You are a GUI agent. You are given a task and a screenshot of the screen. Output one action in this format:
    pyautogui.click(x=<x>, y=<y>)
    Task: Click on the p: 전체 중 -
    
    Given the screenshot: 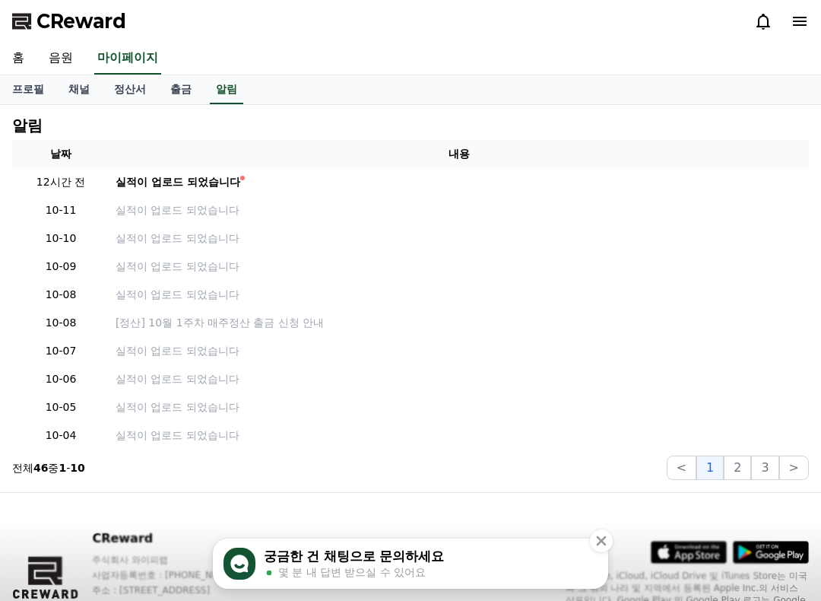 What is the action you would take?
    pyautogui.click(x=49, y=468)
    